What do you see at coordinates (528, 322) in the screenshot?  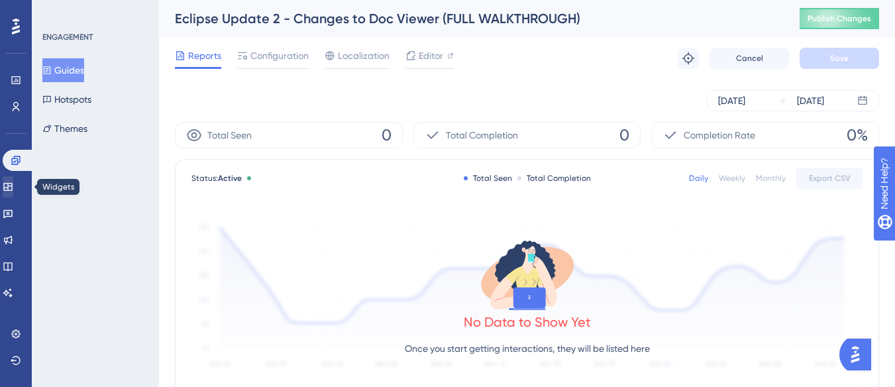 I see `div: No Data to Show Yet` at bounding box center [528, 322].